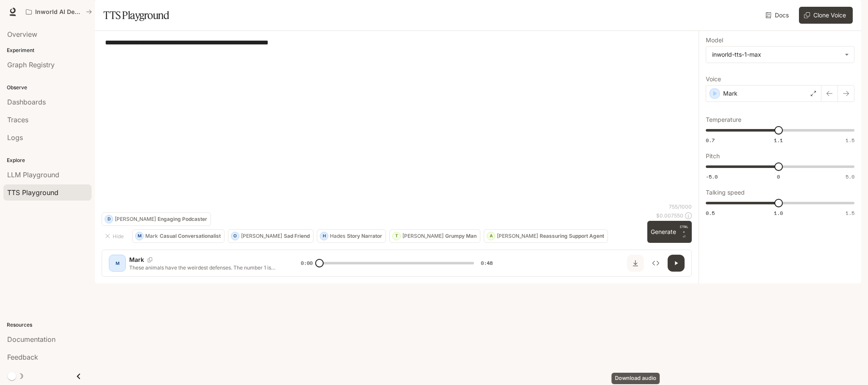 The image size is (868, 385). Describe the element at coordinates (714, 40) in the screenshot. I see `p: Model` at that location.